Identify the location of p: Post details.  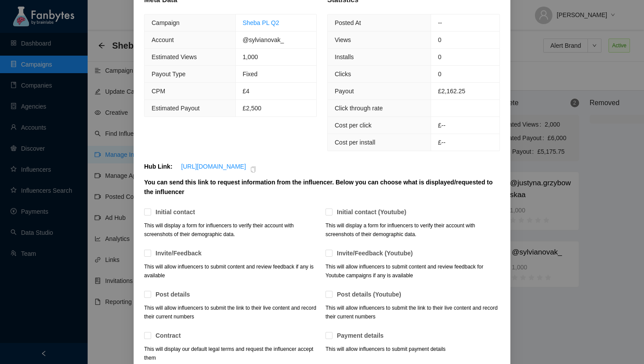
(173, 295).